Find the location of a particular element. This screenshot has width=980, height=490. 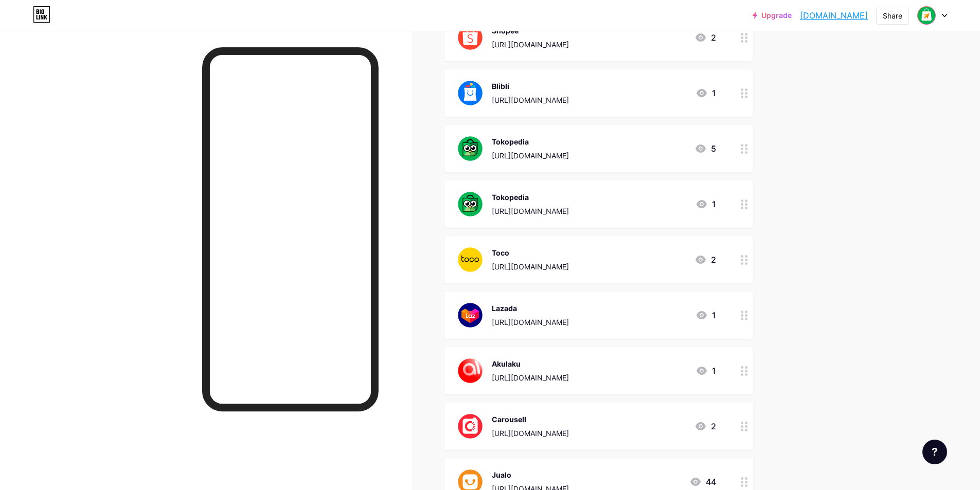

img: Carousell is located at coordinates (470, 427).